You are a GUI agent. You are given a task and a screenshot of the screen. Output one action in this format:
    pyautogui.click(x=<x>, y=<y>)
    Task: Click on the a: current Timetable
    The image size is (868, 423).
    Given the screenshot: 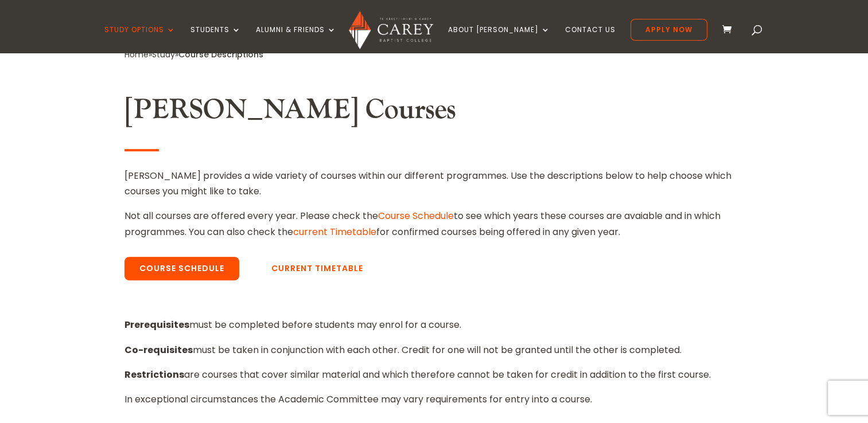 What is the action you would take?
    pyautogui.click(x=335, y=232)
    